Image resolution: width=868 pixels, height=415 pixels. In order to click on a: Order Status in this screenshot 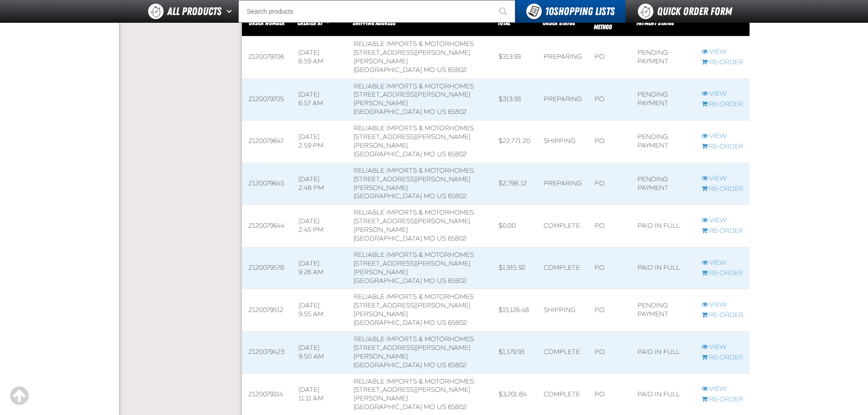, I will do `click(559, 23)`.